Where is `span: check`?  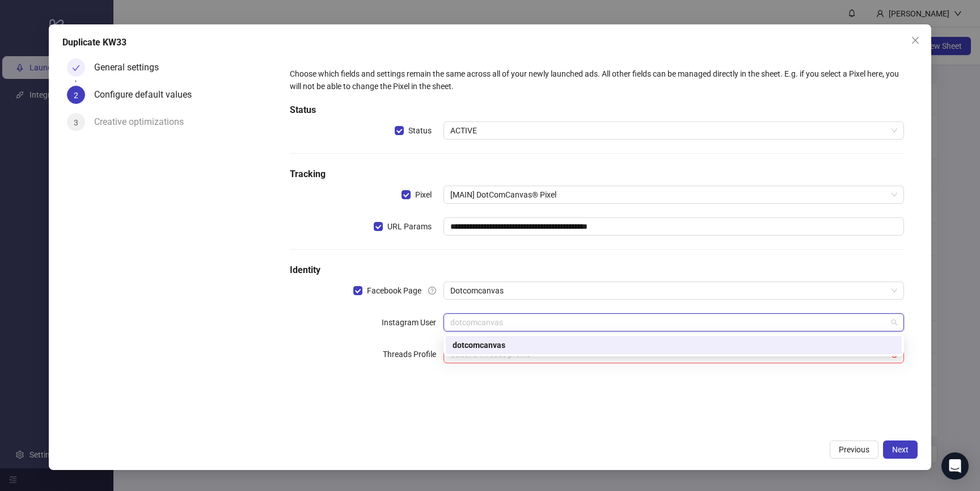 span: check is located at coordinates (76, 68).